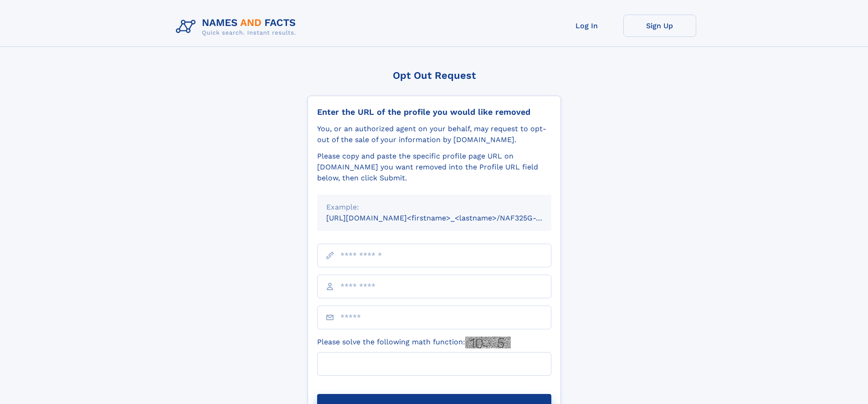  What do you see at coordinates (434, 208) in the screenshot?
I see `div: Example:` at bounding box center [434, 208].